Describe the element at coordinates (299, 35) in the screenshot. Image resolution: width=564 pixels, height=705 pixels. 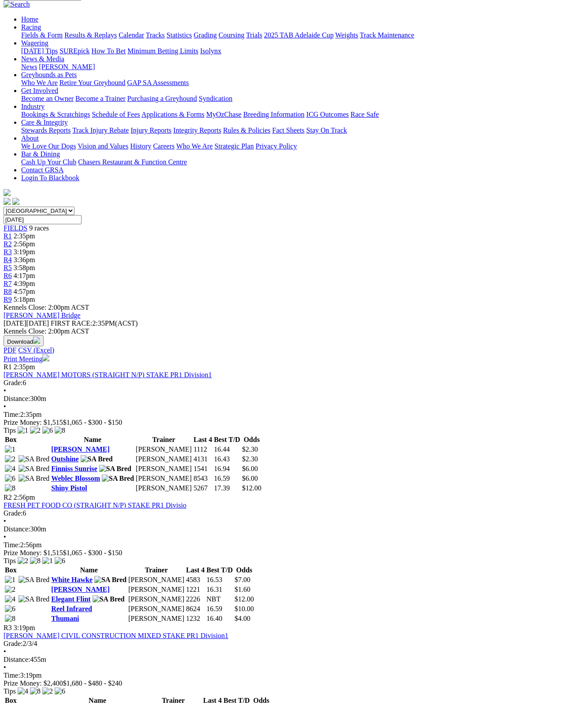
I see `a: 2025 TAB Adelaide Cup` at that location.